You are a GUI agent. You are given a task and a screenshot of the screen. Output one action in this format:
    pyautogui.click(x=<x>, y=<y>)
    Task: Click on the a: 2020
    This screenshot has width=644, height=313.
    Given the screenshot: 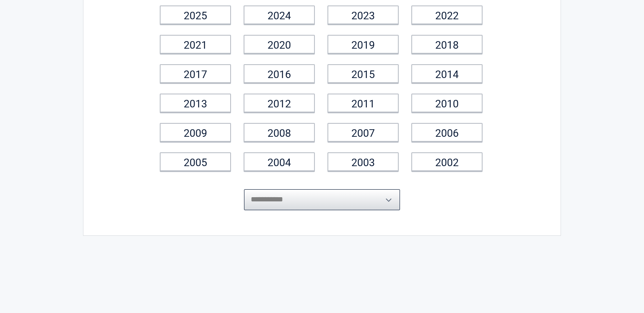 What is the action you would take?
    pyautogui.click(x=279, y=44)
    